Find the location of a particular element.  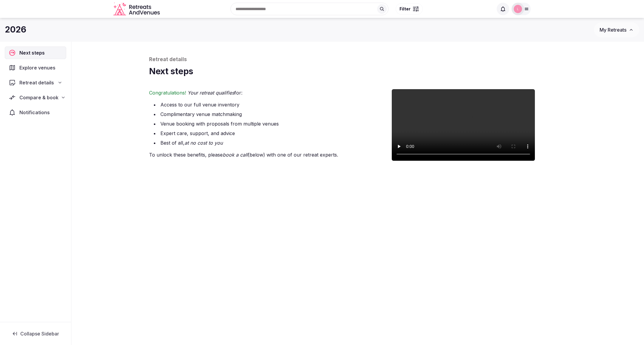

em: Your retreat qualifies is located at coordinates (211, 93).